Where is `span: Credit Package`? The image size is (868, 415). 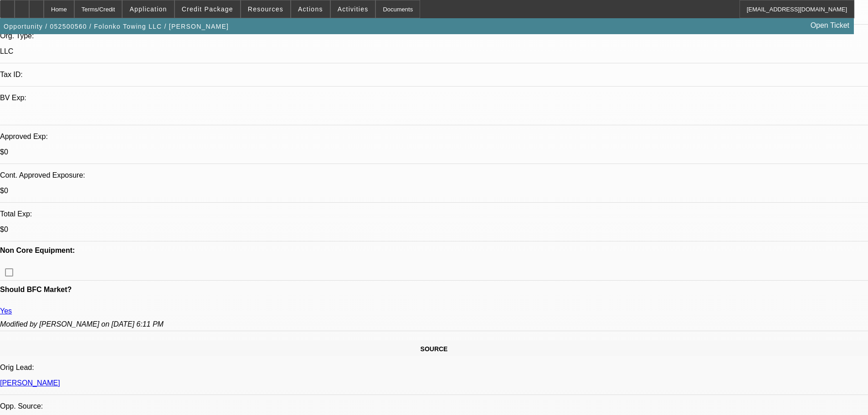 span: Credit Package is located at coordinates (207, 9).